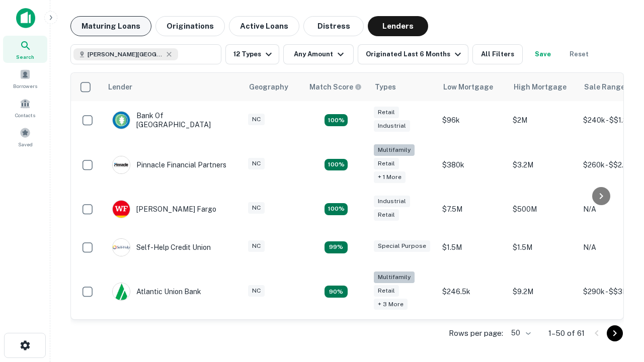 This screenshot has height=362, width=644. Describe the element at coordinates (318, 54) in the screenshot. I see `button: Any Amount` at that location.